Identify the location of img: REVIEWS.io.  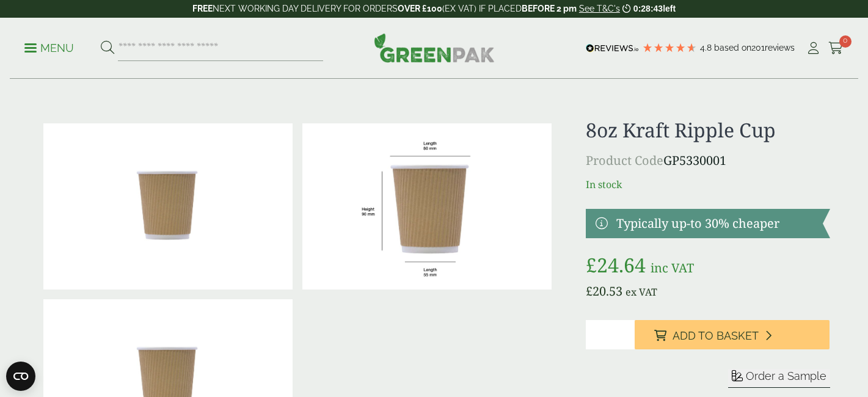
(613, 48).